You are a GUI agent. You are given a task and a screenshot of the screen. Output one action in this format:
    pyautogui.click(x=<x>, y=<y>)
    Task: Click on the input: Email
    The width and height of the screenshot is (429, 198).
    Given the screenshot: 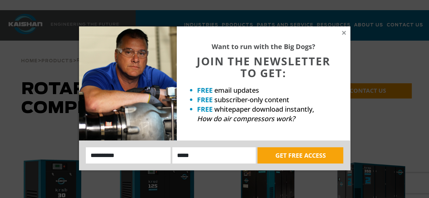 What is the action you would take?
    pyautogui.click(x=214, y=156)
    